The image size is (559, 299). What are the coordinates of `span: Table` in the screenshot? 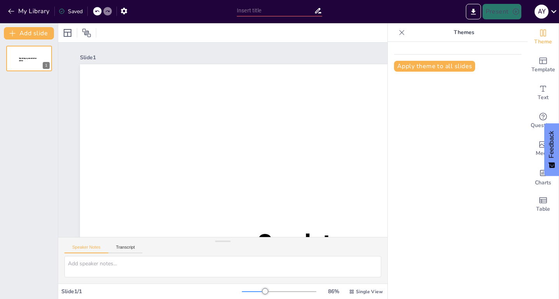 It's located at (543, 209).